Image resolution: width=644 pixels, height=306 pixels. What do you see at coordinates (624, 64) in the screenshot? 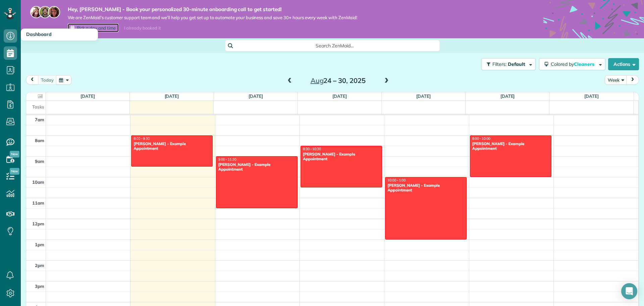
I see `button: Actions` at bounding box center [624, 64].